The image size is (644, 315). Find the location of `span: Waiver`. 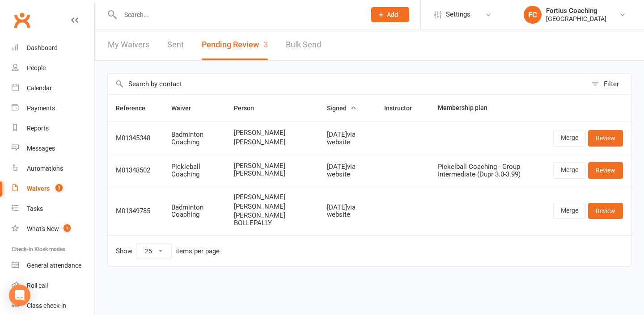

span: Waiver is located at coordinates (186, 108).